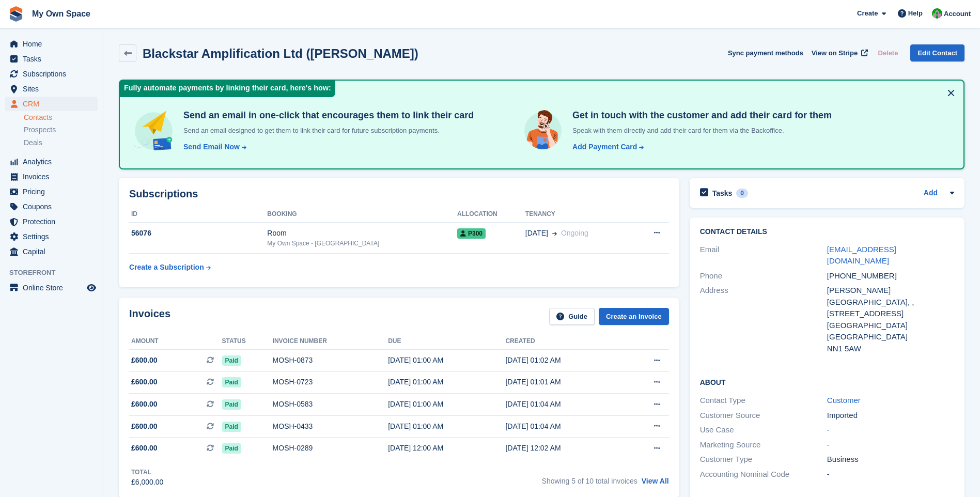 The height and width of the screenshot is (497, 980). Describe the element at coordinates (930, 193) in the screenshot. I see `a: Add` at that location.